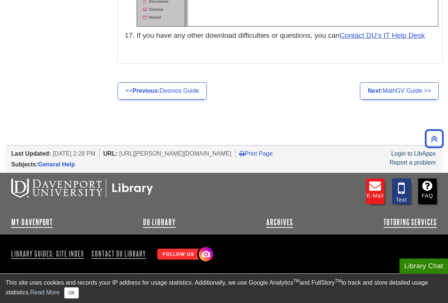 This screenshot has height=303, width=448. Describe the element at coordinates (280, 222) in the screenshot. I see `a: Archives` at that location.